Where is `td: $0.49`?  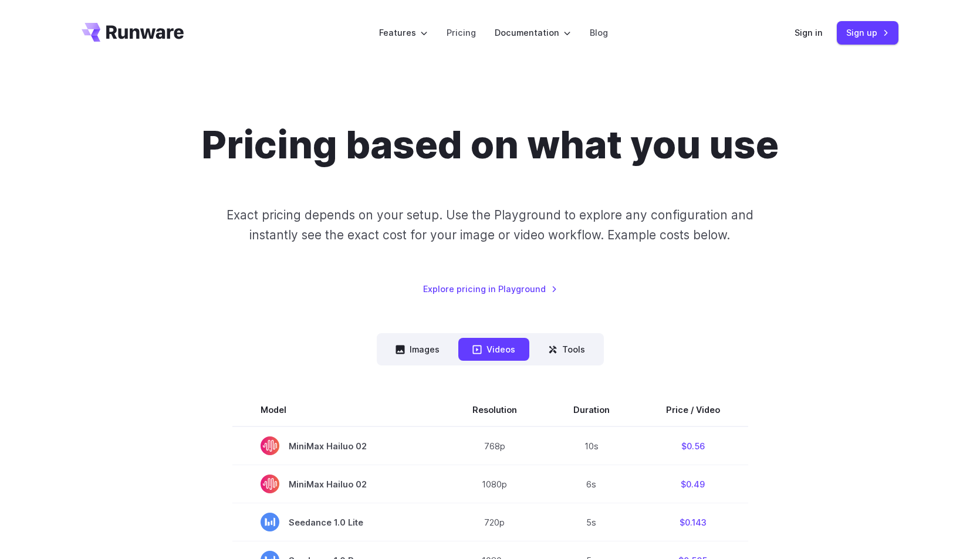 td: $0.49 is located at coordinates (693, 484).